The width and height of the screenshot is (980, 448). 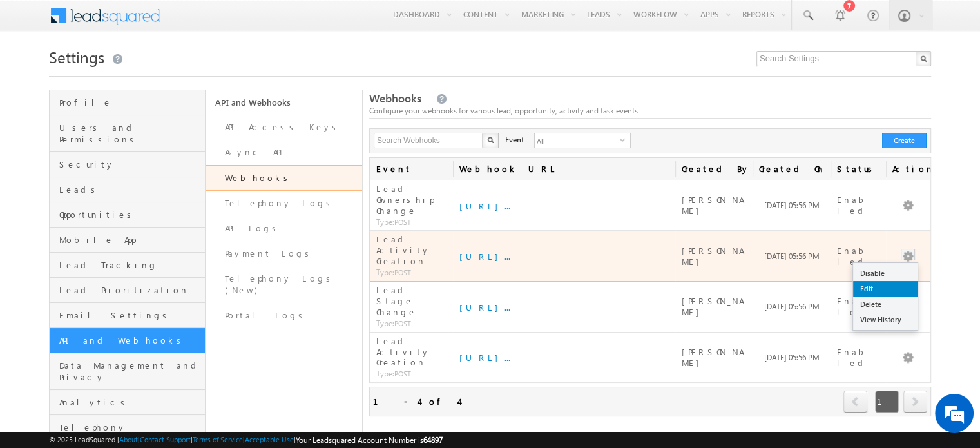 What do you see at coordinates (130, 239) in the screenshot?
I see `span: Mobile App` at bounding box center [130, 239].